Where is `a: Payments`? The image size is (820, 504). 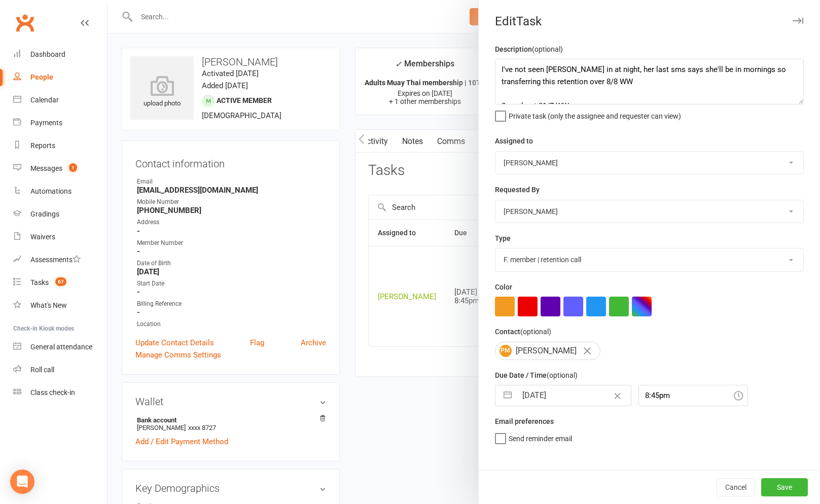
a: Payments is located at coordinates (60, 123).